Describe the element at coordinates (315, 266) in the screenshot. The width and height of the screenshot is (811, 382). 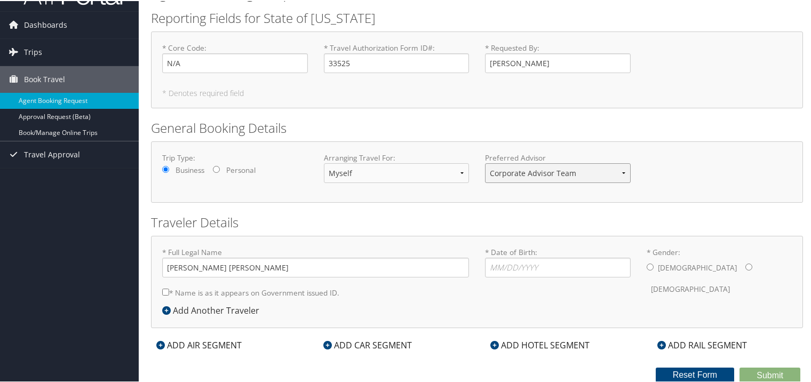
I see `input: * Full Legal Name` at that location.